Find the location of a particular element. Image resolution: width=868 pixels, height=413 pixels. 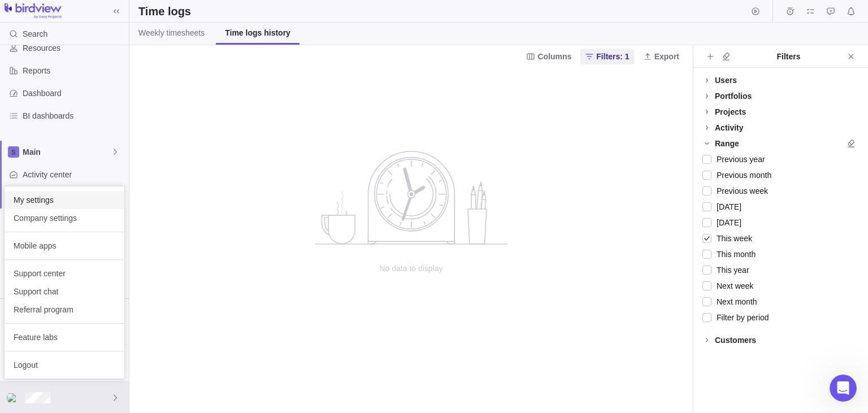

span: Referral program is located at coordinates (64, 310).